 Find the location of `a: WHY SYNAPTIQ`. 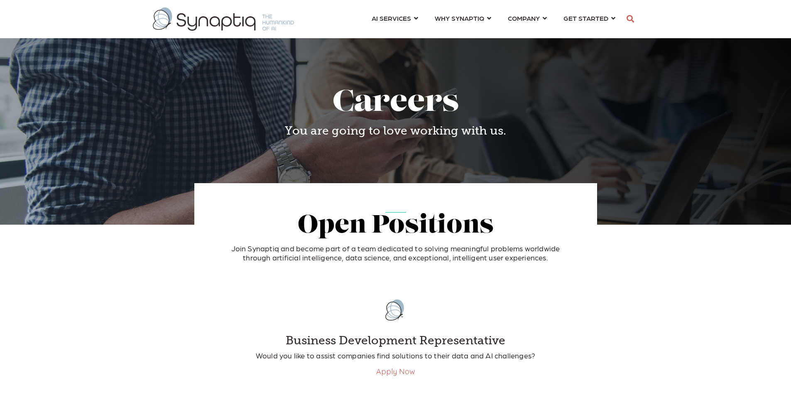

a: WHY SYNAPTIQ is located at coordinates (463, 18).